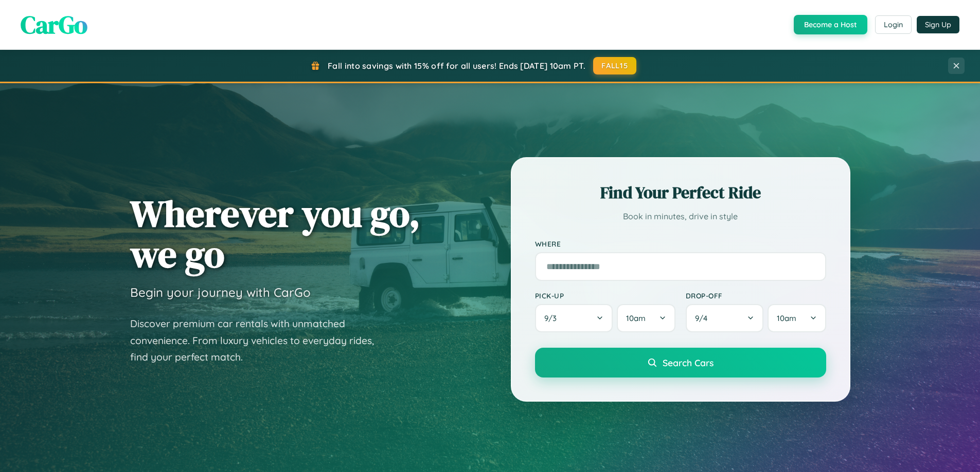 The image size is (980, 472). I want to click on button: Become a Host, so click(830, 25).